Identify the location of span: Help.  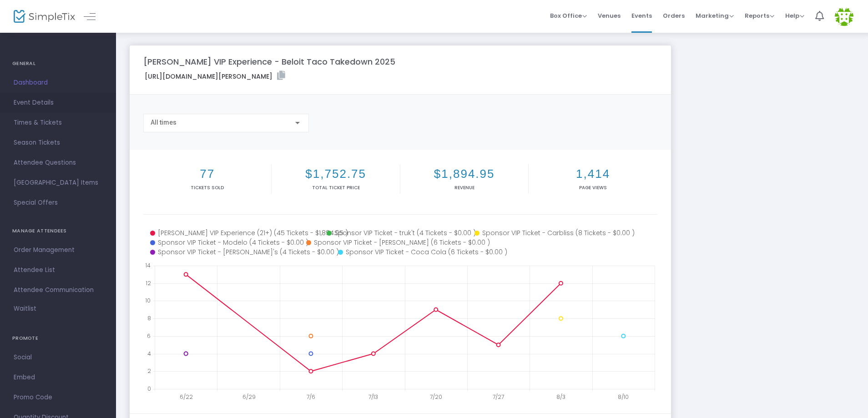
(795, 15).